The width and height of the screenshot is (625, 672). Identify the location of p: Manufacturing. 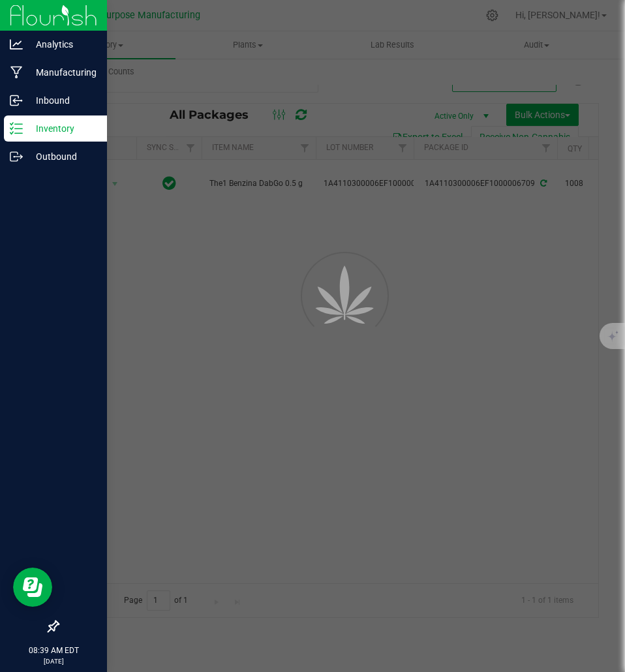
(62, 72).